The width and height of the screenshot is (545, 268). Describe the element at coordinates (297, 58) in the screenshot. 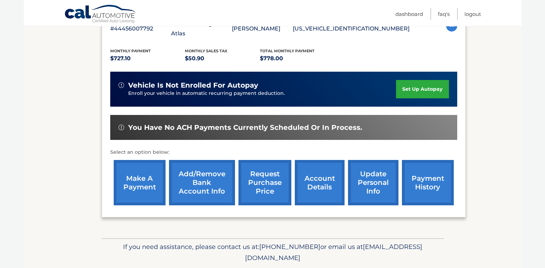

I see `p: $778.00` at that location.